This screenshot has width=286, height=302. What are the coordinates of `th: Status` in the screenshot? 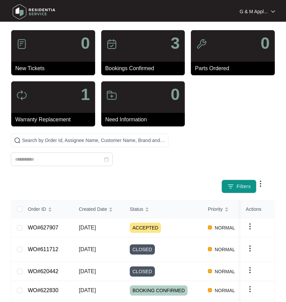 It's located at (163, 209).